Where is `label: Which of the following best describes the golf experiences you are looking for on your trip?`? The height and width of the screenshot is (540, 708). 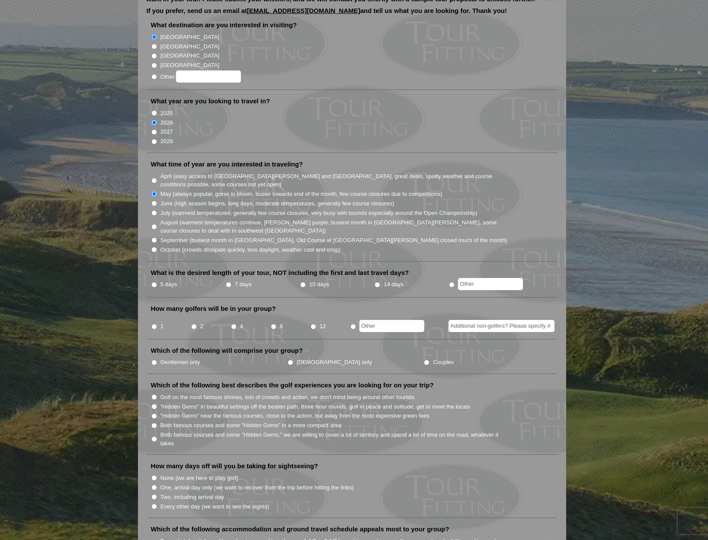 label: Which of the following best describes the golf experiences you are looking for on your trip? is located at coordinates (292, 385).